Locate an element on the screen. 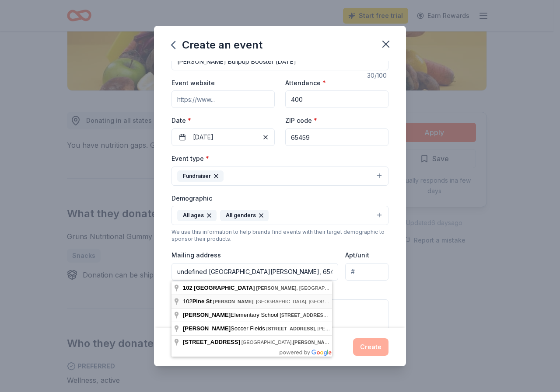 The image size is (560, 392). div: All genders is located at coordinates (244, 215).